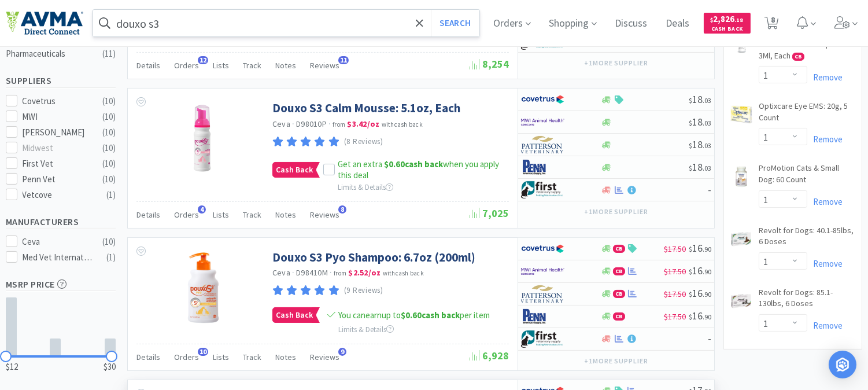  I want to click on p: (8 Reviews), so click(364, 141).